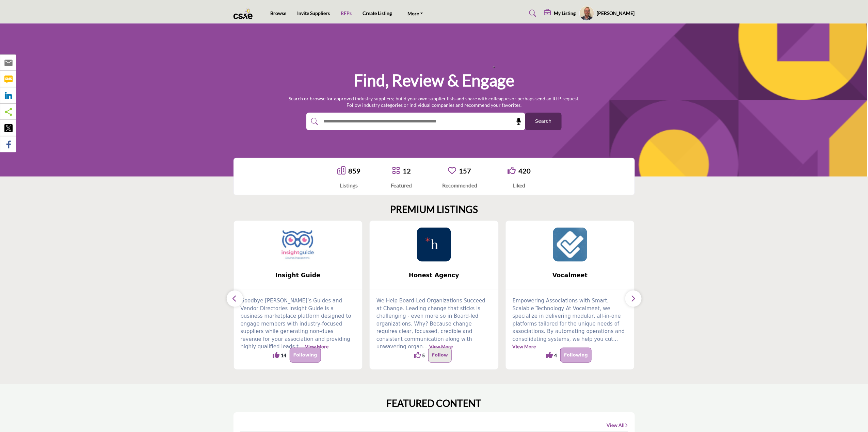  What do you see at coordinates (543, 121) in the screenshot?
I see `span: Search` at bounding box center [543, 121].